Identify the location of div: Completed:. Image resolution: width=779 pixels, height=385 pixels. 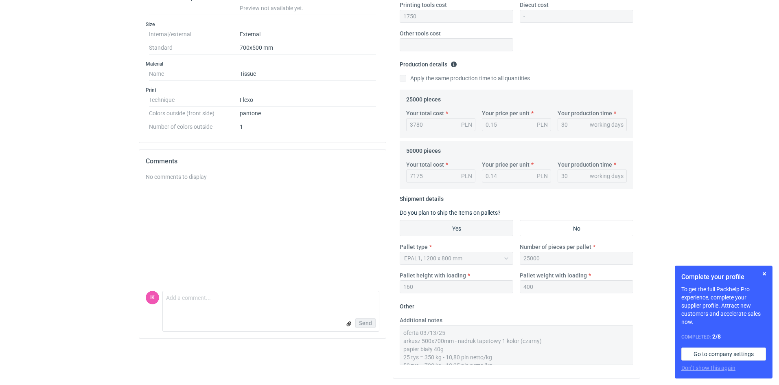
(724, 336).